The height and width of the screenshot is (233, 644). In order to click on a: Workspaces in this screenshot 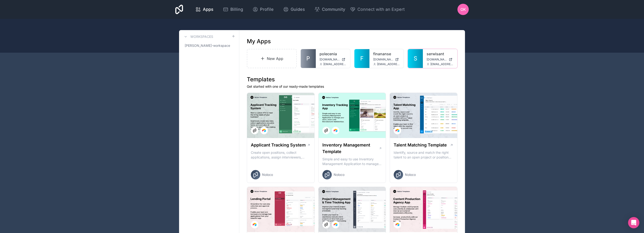, I will do `click(198, 37)`.